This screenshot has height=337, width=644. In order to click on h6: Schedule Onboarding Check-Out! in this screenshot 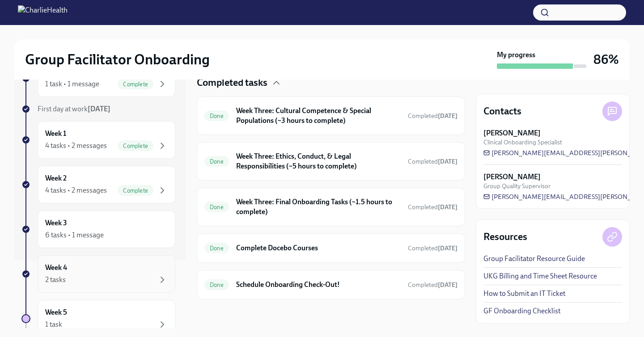, I will do `click(319, 285)`.